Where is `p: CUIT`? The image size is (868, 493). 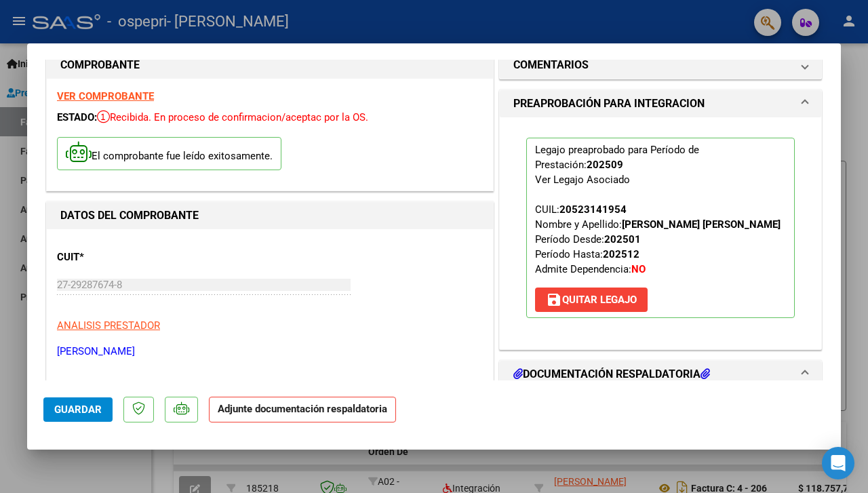
p: CUIT is located at coordinates (121, 257).